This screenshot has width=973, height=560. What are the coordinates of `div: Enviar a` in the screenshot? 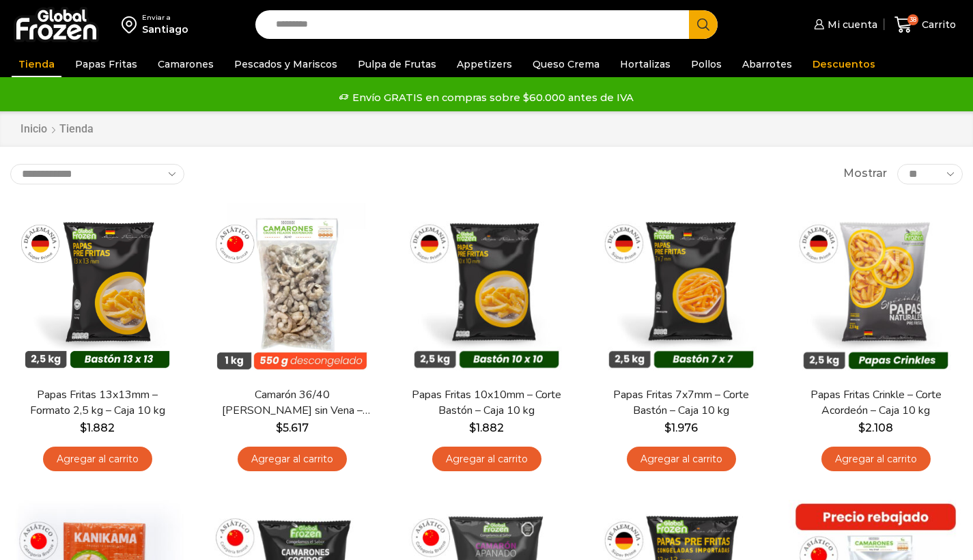 It's located at (166, 18).